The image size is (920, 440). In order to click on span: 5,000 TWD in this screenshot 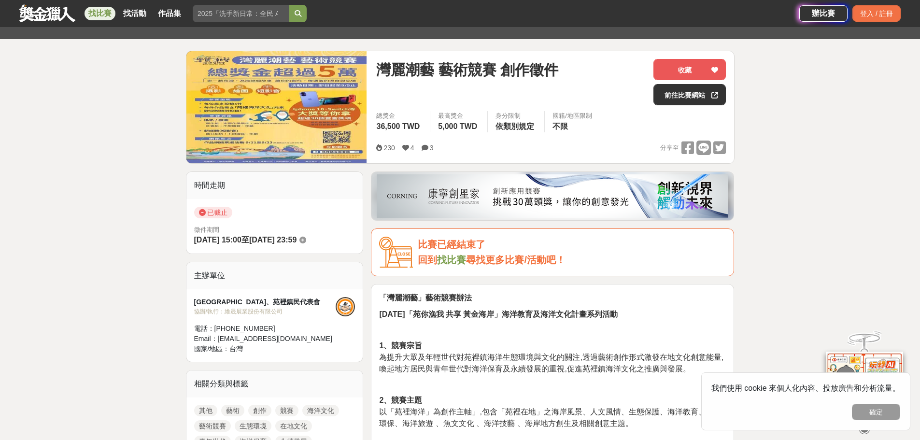, I will do `click(457, 126)`.